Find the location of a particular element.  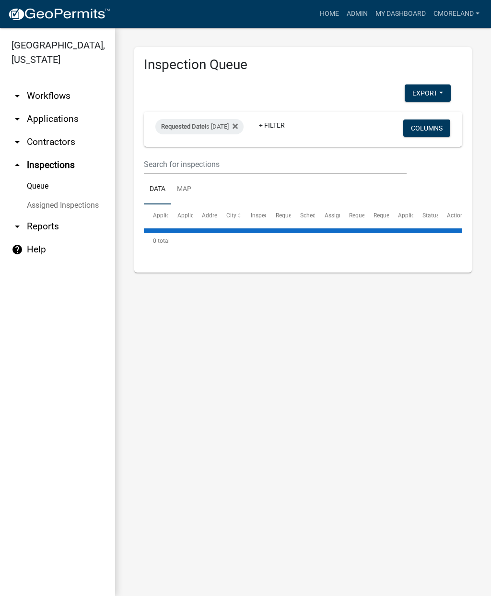

datatable-header-cell: City is located at coordinates (229, 216).